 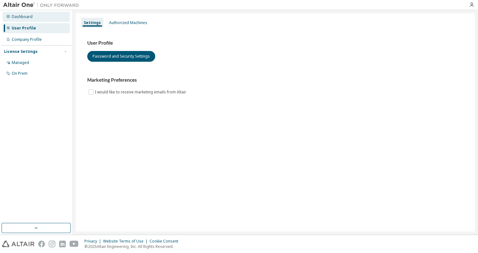 I want to click on div: License Settings, so click(x=21, y=52).